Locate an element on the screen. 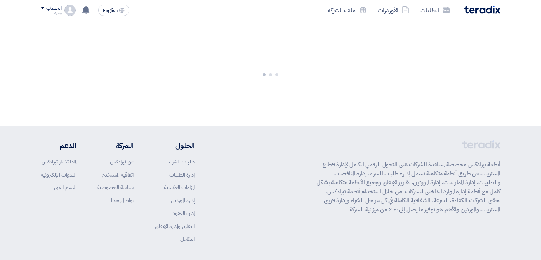 The height and width of the screenshot is (260, 541). a: إدارة الطلبات is located at coordinates (182, 175).